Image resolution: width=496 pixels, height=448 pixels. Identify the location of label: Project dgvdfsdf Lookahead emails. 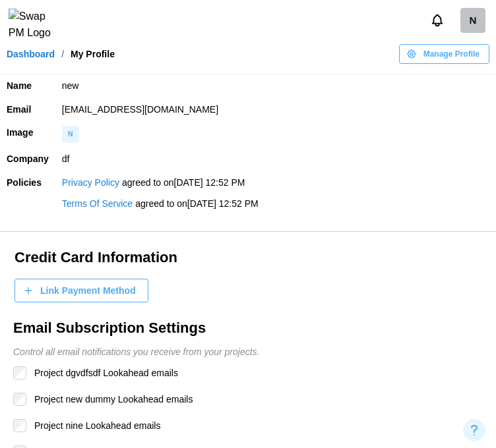
(102, 373).